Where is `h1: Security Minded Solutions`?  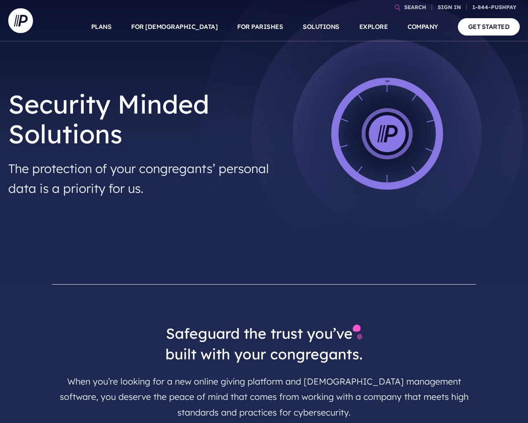
h1: Security Minded Solutions is located at coordinates (149, 119).